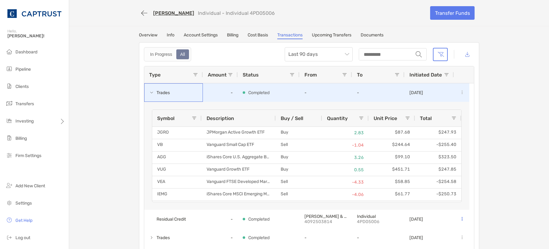 Image resolution: width=549 pixels, height=249 pixels. I want to click on div: $99.10, so click(392, 157).